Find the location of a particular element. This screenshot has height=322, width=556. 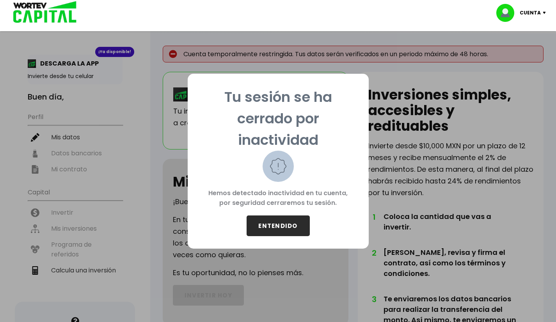

p: Cuenta is located at coordinates (530, 13).